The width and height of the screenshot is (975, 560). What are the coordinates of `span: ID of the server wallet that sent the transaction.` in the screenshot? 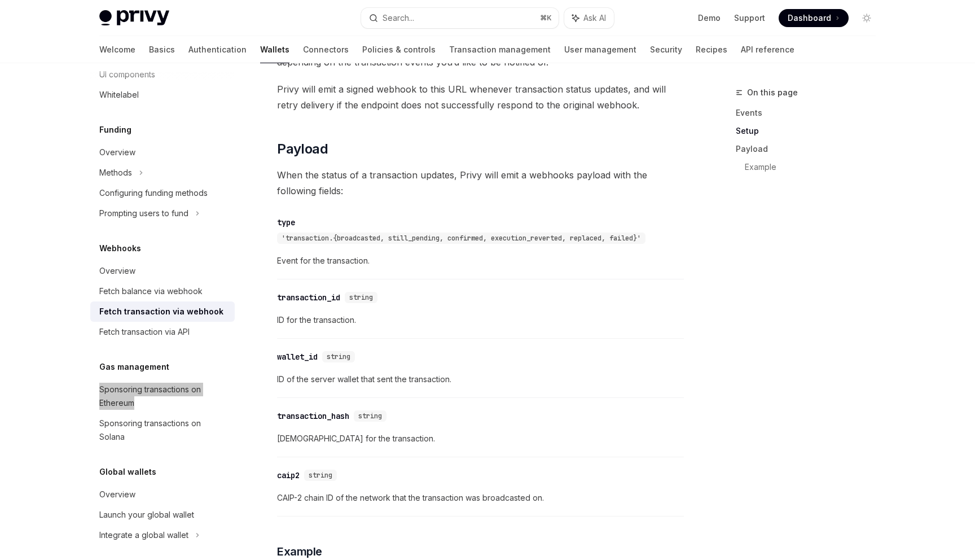 It's located at (481, 379).